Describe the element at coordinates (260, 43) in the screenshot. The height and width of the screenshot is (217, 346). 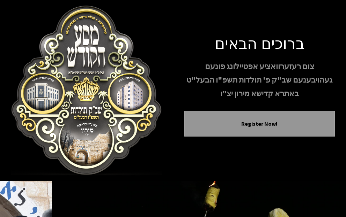
I see `h1: ברוכים הבאים` at that location.